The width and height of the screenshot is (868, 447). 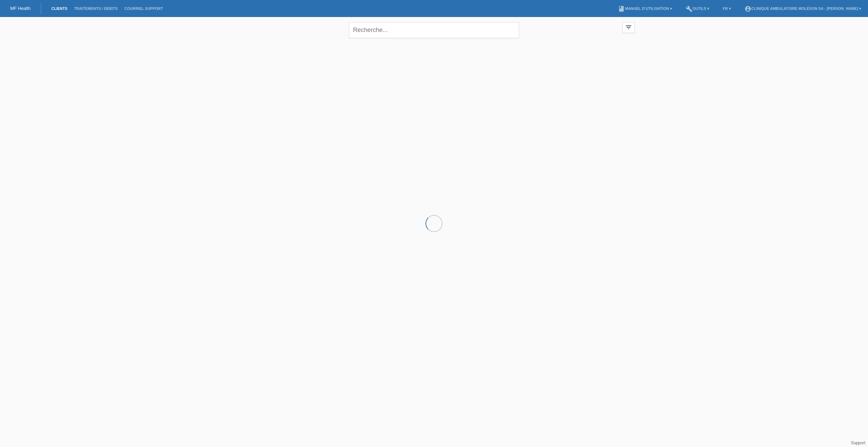 I want to click on a: MF Health, so click(x=20, y=8).